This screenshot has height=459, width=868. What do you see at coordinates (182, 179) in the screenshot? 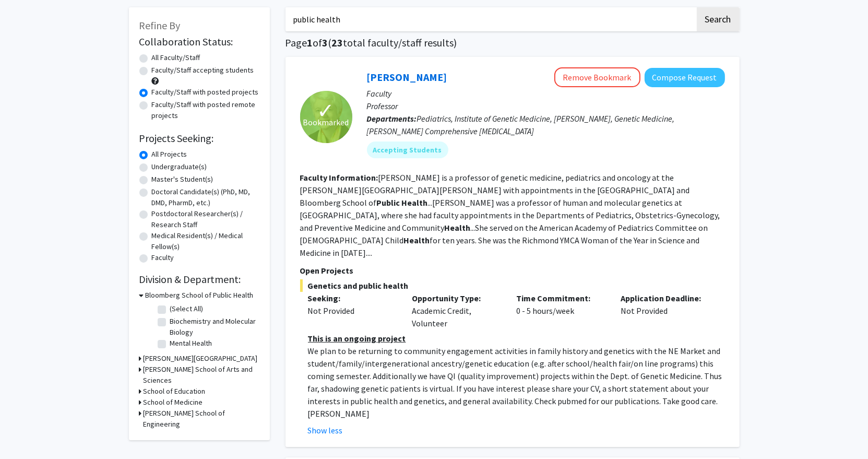
I see `label: Master's Student(s)` at bounding box center [182, 179].